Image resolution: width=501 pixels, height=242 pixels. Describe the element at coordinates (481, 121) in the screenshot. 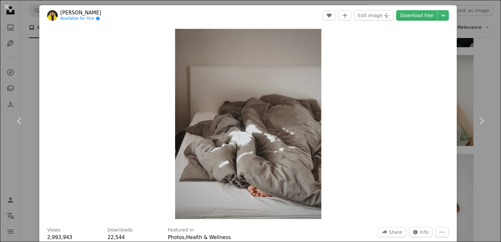

I see `a: Next` at that location.